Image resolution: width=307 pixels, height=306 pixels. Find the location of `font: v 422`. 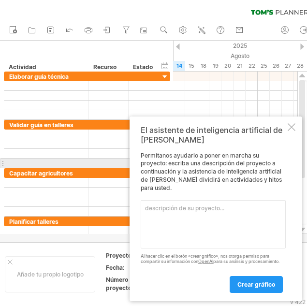

font: v 422 is located at coordinates (298, 302).